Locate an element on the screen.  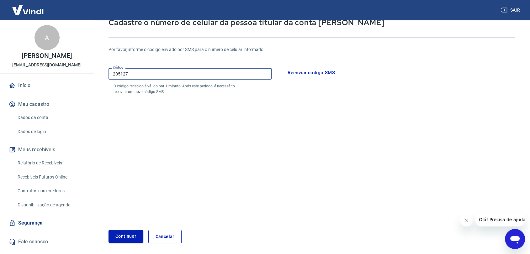
a: Dados de login is located at coordinates (50, 132).